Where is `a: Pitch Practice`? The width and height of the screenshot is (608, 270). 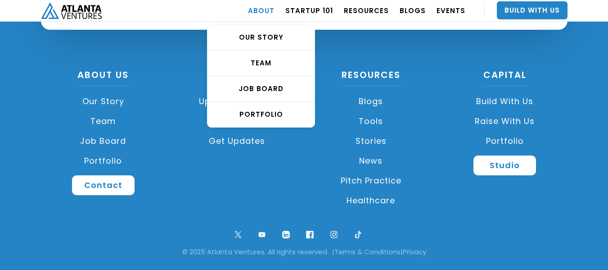
a: Pitch Practice is located at coordinates (371, 180).